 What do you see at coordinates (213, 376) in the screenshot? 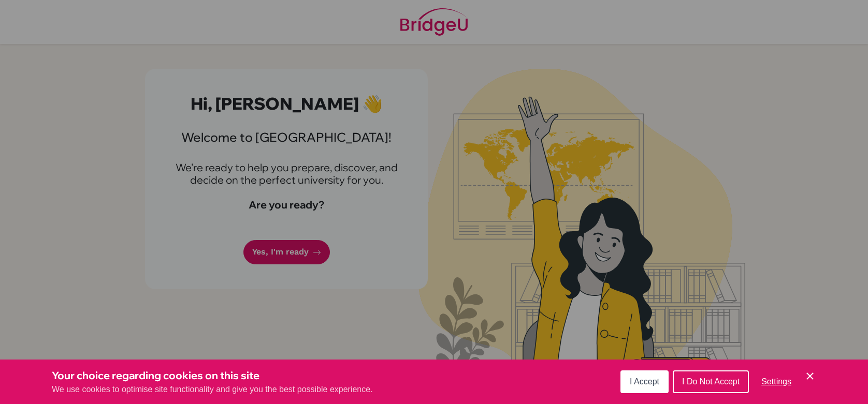
I see `h3: Your choice regarding cookies on this site` at bounding box center [213, 376].